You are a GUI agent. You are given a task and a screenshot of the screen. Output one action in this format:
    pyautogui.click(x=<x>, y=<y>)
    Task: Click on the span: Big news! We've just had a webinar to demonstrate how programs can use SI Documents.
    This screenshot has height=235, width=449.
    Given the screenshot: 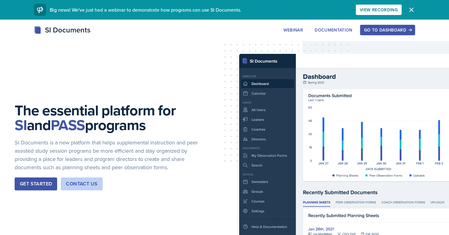 What is the action you would take?
    pyautogui.click(x=145, y=10)
    